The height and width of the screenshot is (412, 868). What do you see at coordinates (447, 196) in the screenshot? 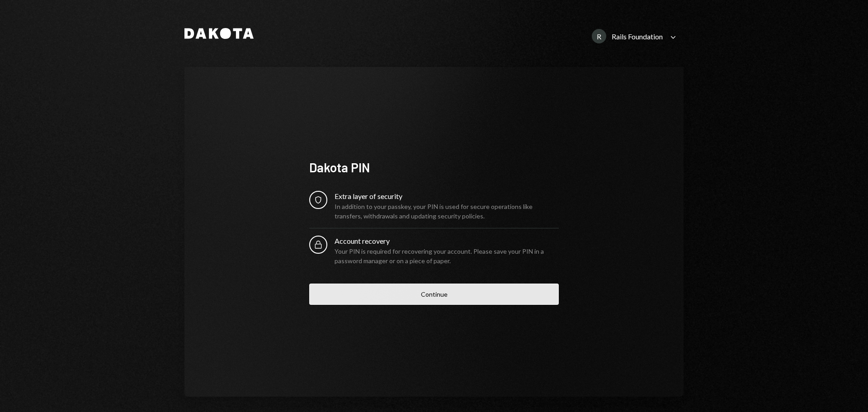
I see `div: Extra layer of security` at bounding box center [447, 196].